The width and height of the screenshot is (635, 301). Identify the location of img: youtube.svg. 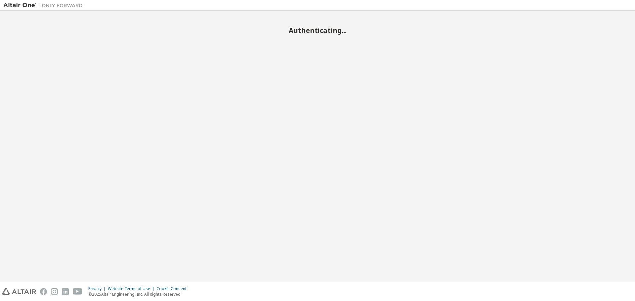
(77, 292).